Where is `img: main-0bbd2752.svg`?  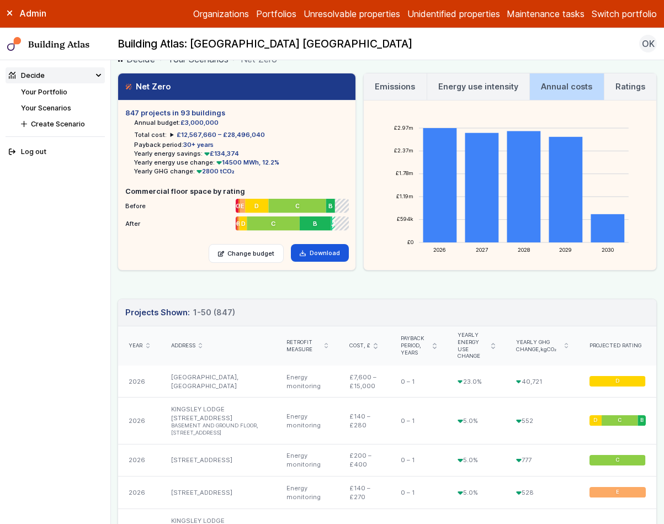
img: main-0bbd2752.svg is located at coordinates (14, 44).